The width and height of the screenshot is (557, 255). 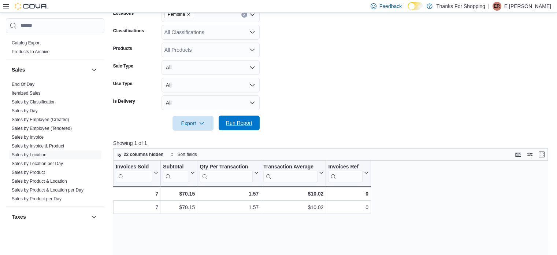 I want to click on a: Itemized Sales, so click(x=26, y=93).